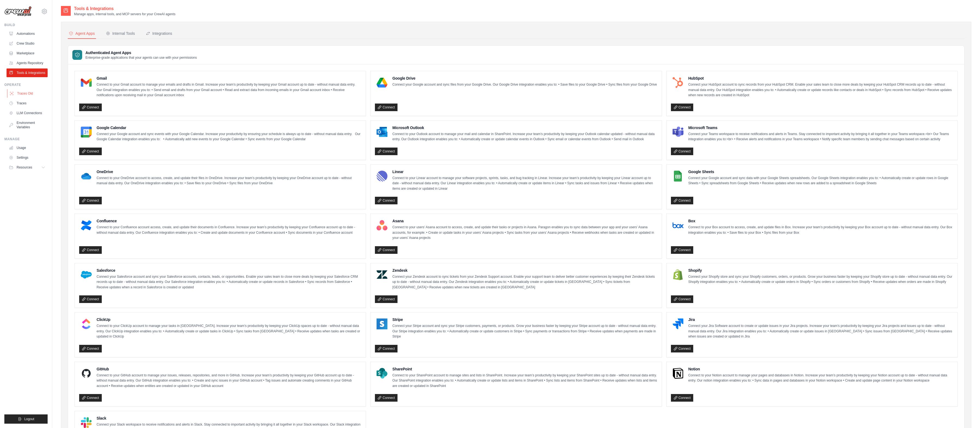 Image resolution: width=980 pixels, height=428 pixels. I want to click on p: Connect your Google account and sync events with your Google Calendar. Increase your productivity..., so click(229, 137).